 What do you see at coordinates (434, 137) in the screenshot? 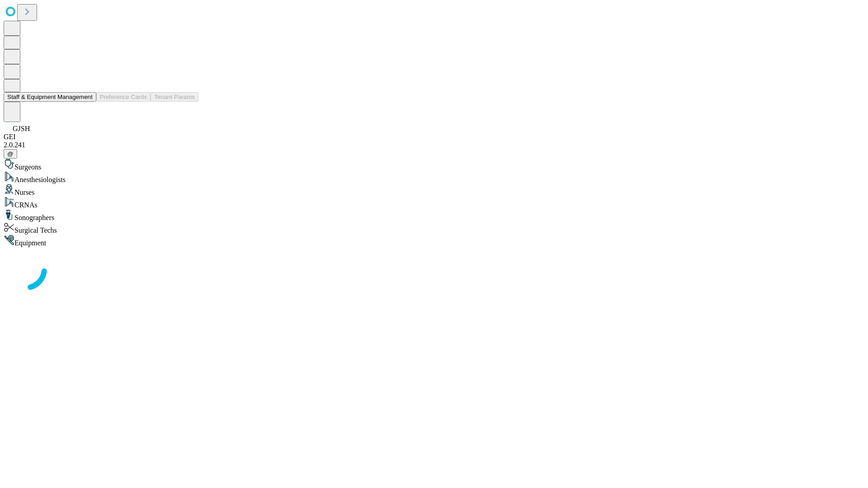
I see `div: GEI` at bounding box center [434, 137].